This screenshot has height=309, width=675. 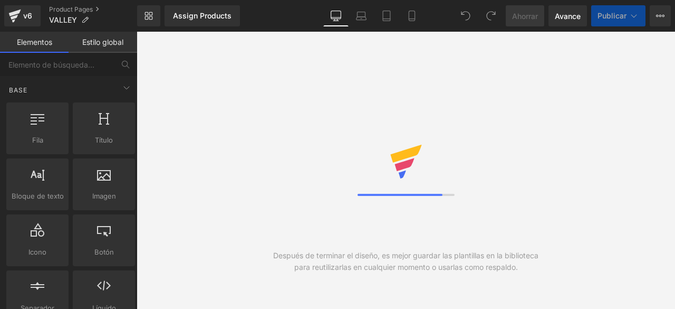 What do you see at coordinates (612, 15) in the screenshot?
I see `font: Publicar` at bounding box center [612, 15].